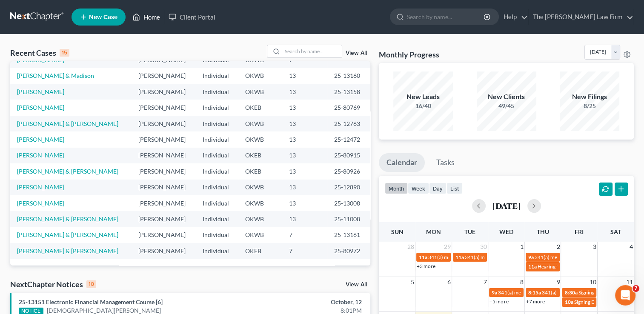 This screenshot has width=644, height=314. What do you see at coordinates (631, 246) in the screenshot?
I see `span: 4` at bounding box center [631, 246].